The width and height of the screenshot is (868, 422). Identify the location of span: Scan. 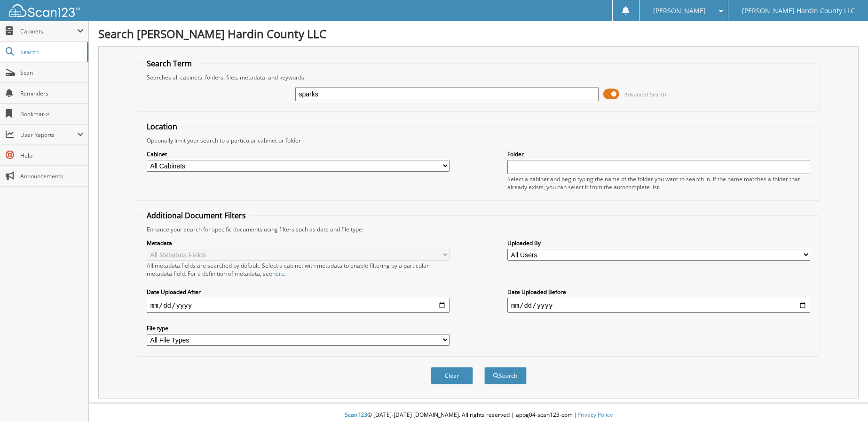
(52, 72).